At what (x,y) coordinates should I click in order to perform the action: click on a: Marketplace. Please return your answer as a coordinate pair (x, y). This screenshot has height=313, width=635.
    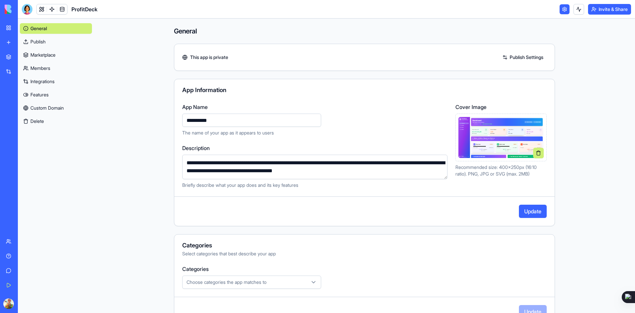
    Looking at the image, I should click on (56, 55).